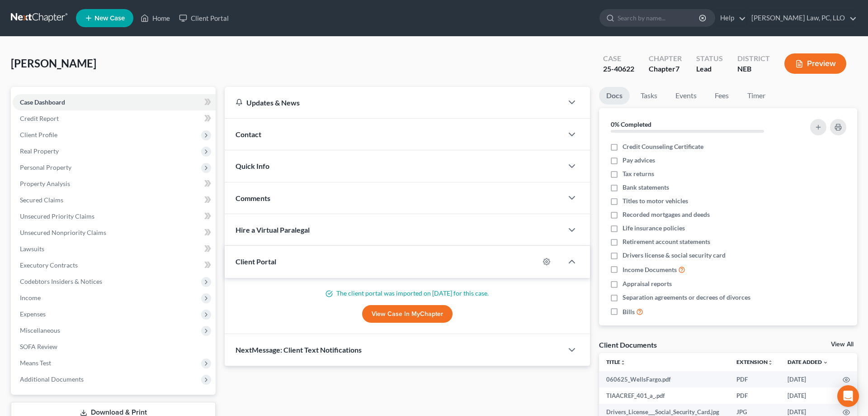  I want to click on a: Client Portal, so click(204, 18).